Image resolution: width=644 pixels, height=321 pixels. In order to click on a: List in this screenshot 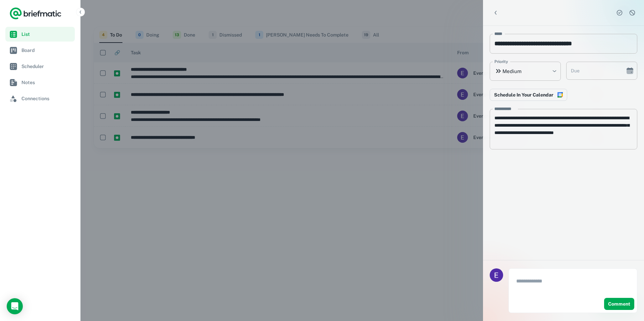, I will do `click(40, 34)`.